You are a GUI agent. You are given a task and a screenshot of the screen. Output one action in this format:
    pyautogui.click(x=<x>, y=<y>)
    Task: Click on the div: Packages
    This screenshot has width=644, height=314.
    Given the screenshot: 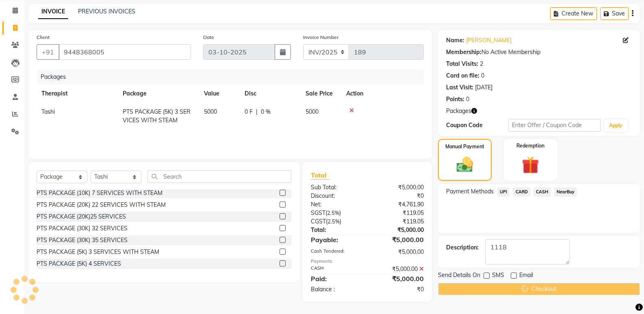 What is the action you would take?
    pyautogui.click(x=234, y=77)
    